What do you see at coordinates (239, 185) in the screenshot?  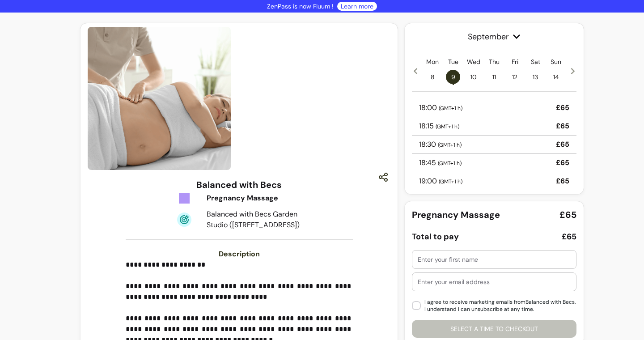 I see `h3: Balanced with Becs` at bounding box center [239, 185].